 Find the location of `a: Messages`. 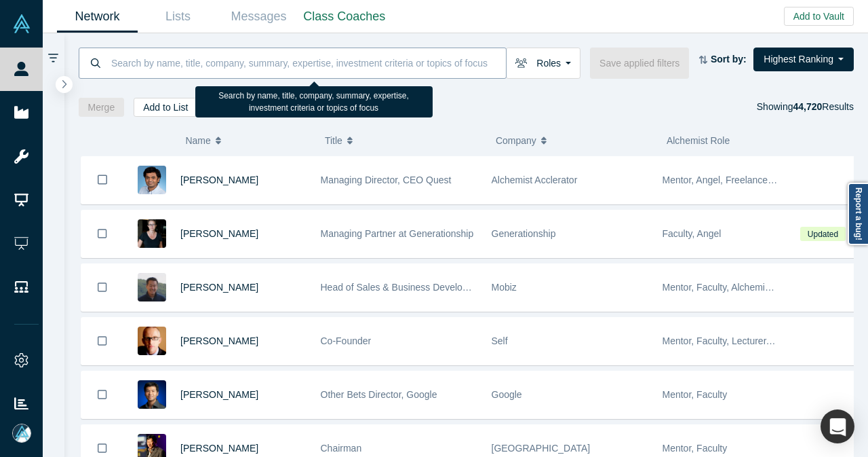

a: Messages is located at coordinates (259, 16).